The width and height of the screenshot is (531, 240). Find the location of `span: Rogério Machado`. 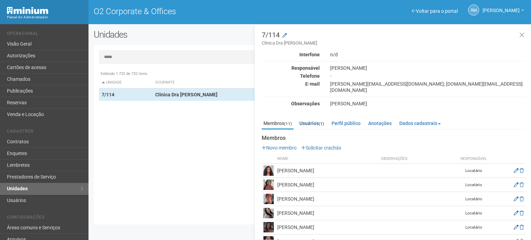

span: Rogério Machado is located at coordinates (501, 7).